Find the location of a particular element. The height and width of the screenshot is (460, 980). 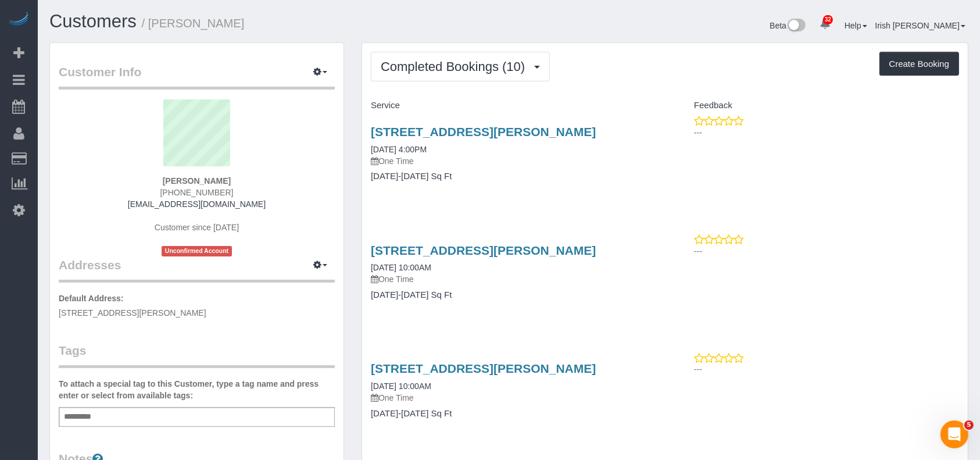

h4: Service is located at coordinates (513, 105).